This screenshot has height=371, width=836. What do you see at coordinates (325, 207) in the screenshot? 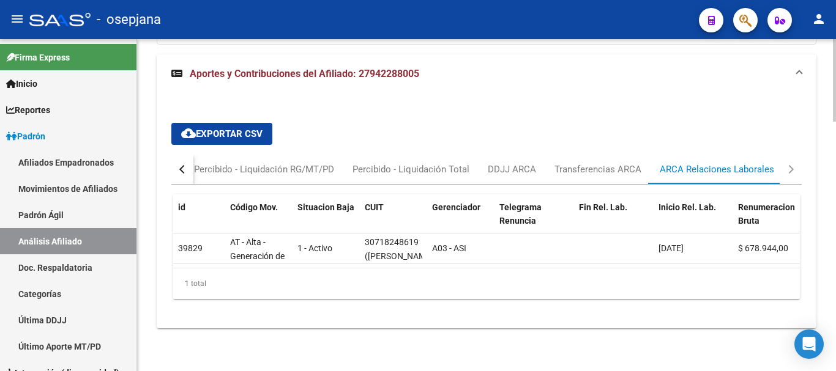
I see `span: Situacion Baja` at bounding box center [325, 207].